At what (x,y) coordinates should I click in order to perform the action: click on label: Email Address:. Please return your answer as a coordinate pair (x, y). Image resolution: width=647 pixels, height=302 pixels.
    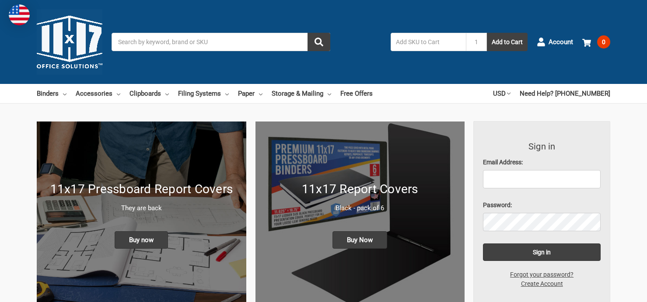
    Looking at the image, I should click on (541, 162).